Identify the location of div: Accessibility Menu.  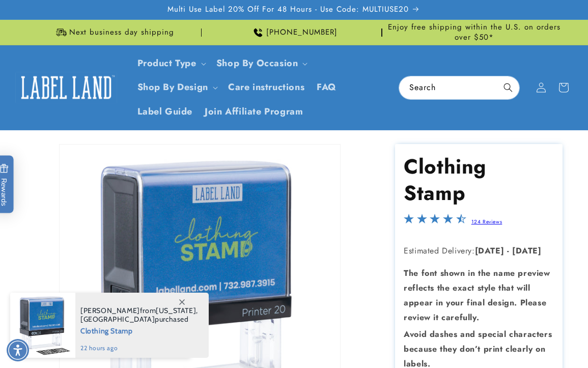
(18, 350).